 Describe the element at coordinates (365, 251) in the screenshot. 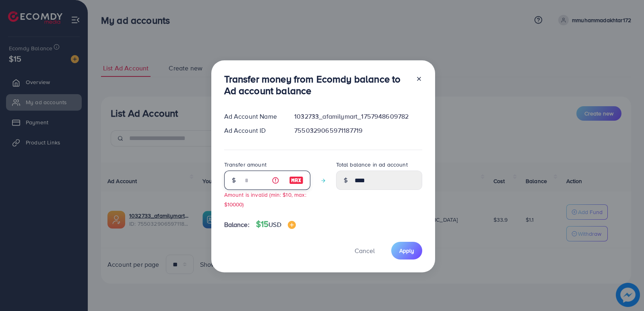

I see `button: Cancel` at that location.